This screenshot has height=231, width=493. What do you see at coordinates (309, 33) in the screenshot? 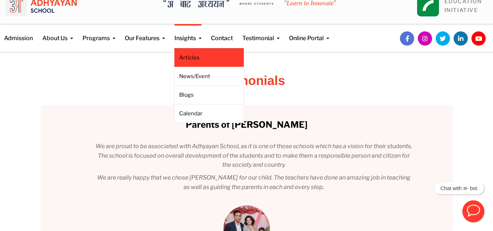
I see `a: Online Portal` at bounding box center [309, 33].